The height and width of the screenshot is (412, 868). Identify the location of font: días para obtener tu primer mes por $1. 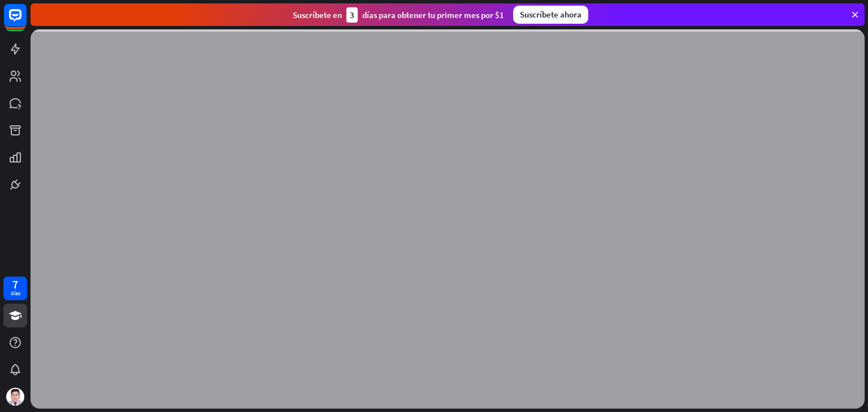
(433, 14).